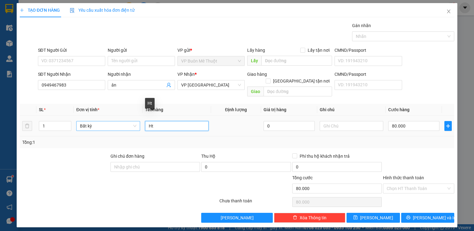 Image resolution: width=474 pixels, height=231 pixels. What do you see at coordinates (186, 74) in the screenshot?
I see `span: VP Nhận` at bounding box center [186, 74].